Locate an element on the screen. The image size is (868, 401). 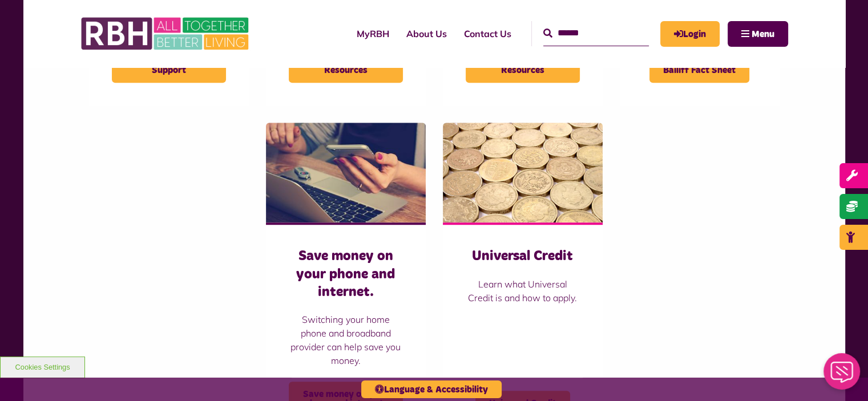
div: Close Web Assistant is located at coordinates (25, 22).